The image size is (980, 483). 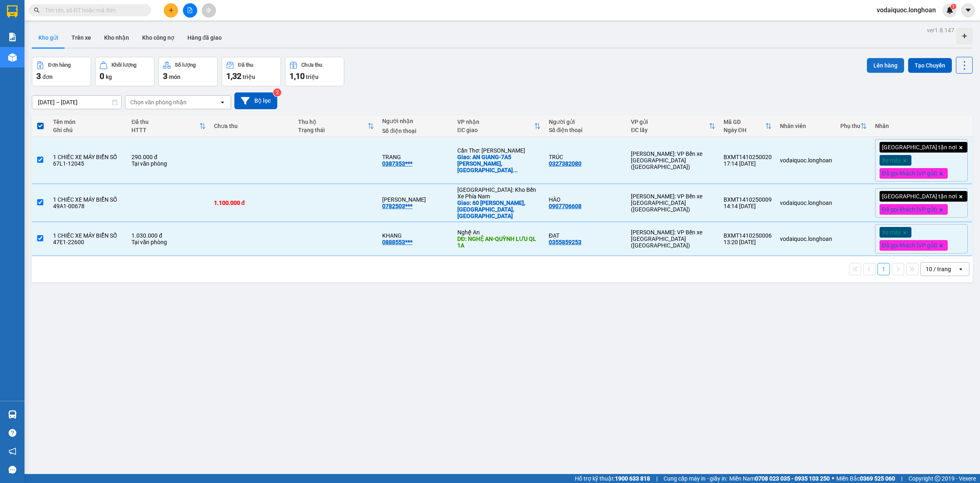 I want to click on div: ĐC lấy, so click(x=670, y=130).